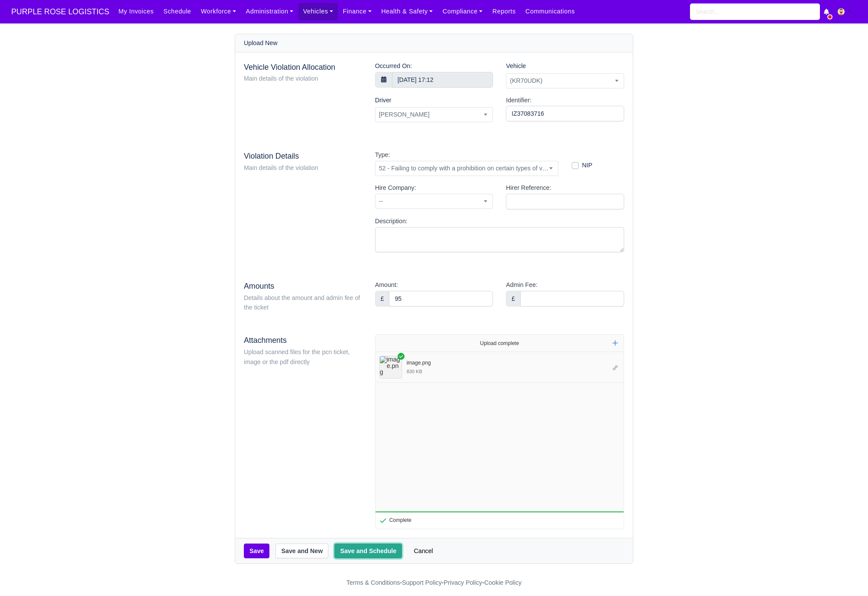  I want to click on a: Schedule, so click(177, 11).